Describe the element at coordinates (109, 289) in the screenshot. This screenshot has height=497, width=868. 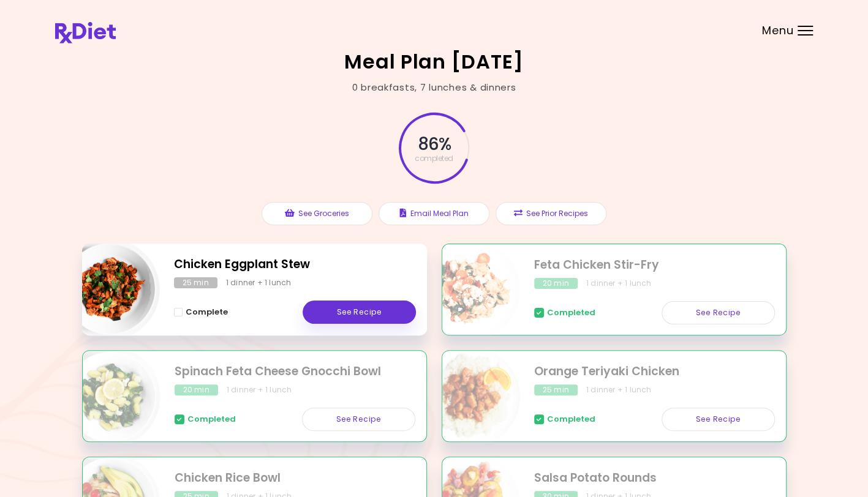
I see `img: Info - Chicken Eggplant Stew` at that location.